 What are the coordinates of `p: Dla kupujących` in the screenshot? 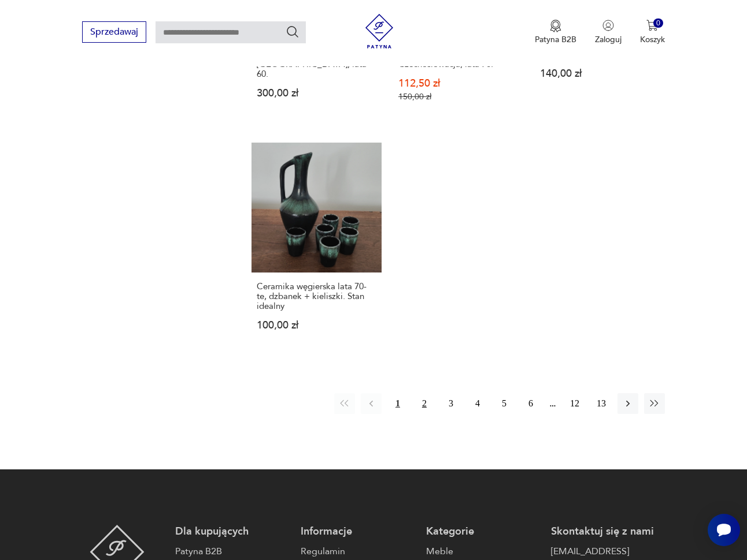 It's located at (232, 532).